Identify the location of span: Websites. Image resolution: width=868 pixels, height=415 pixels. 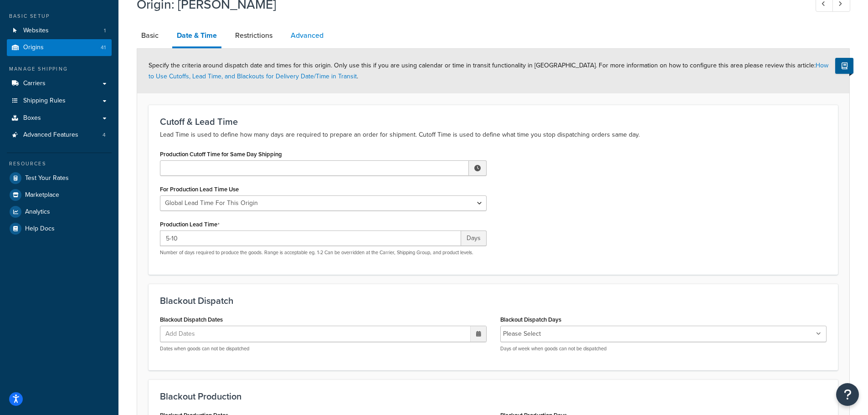
(36, 31).